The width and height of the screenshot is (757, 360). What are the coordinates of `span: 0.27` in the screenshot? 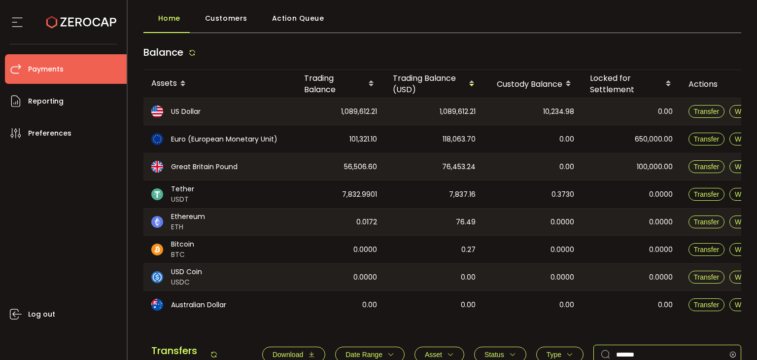 It's located at (468, 249).